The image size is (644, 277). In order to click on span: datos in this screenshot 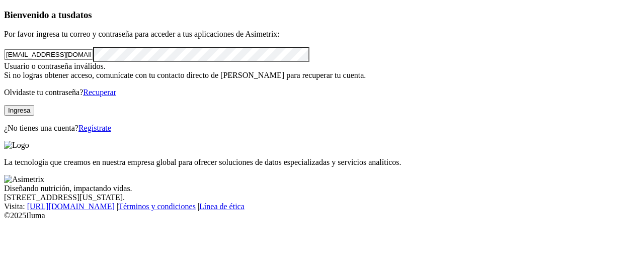, I will do `click(81, 15)`.